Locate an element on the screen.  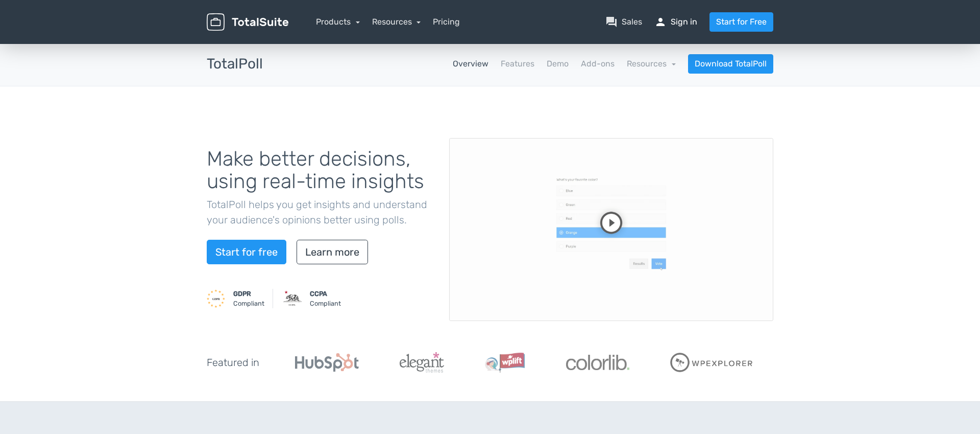
a: Features is located at coordinates (517, 64).